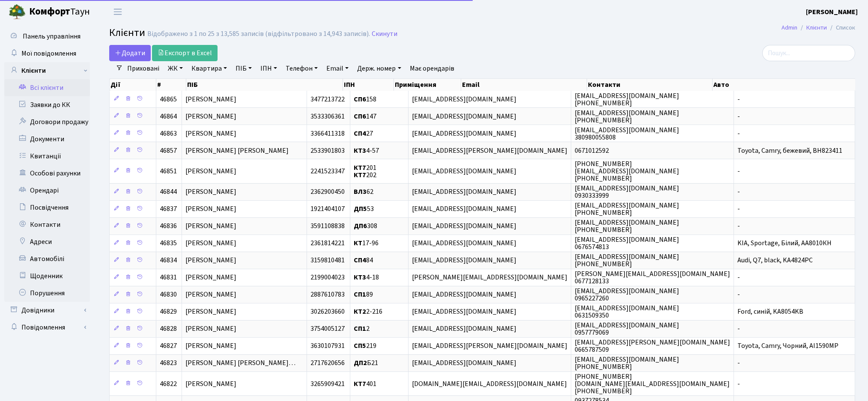  What do you see at coordinates (47, 139) in the screenshot?
I see `a: Документи` at bounding box center [47, 139].